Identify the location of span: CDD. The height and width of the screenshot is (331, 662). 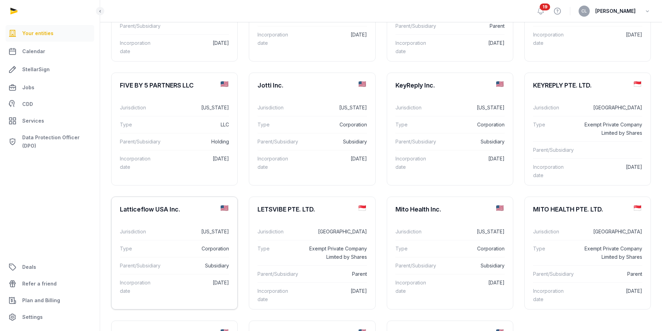
(27, 104).